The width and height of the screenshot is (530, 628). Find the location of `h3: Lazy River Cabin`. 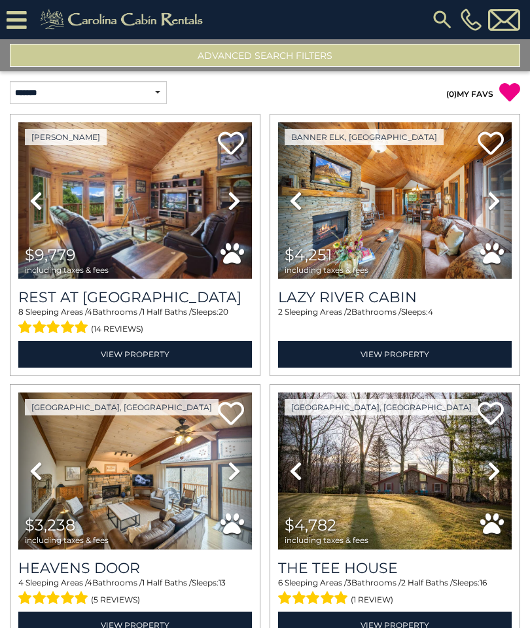

h3: Lazy River Cabin is located at coordinates (395, 297).